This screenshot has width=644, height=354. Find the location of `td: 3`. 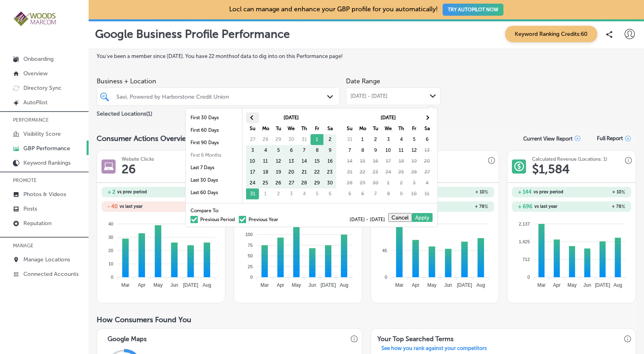

td: 3 is located at coordinates (291, 193).